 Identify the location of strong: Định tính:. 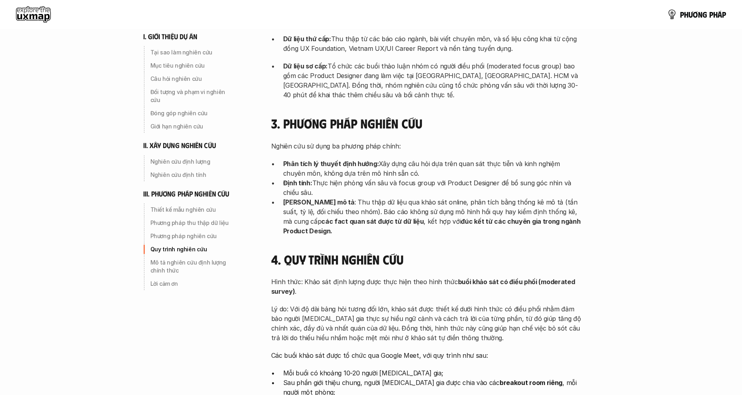
(298, 183).